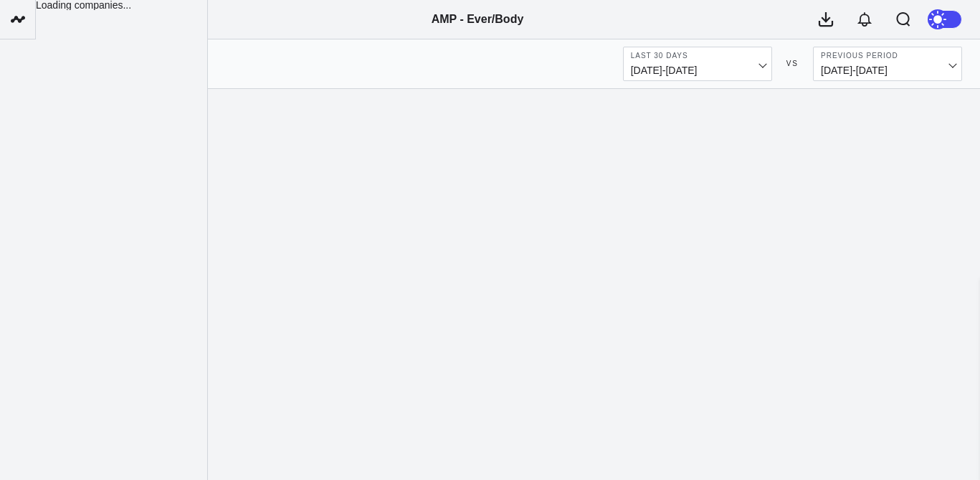 This screenshot has width=980, height=480. What do you see at coordinates (698, 56) in the screenshot?
I see `b: Last 30 Days` at bounding box center [698, 56].